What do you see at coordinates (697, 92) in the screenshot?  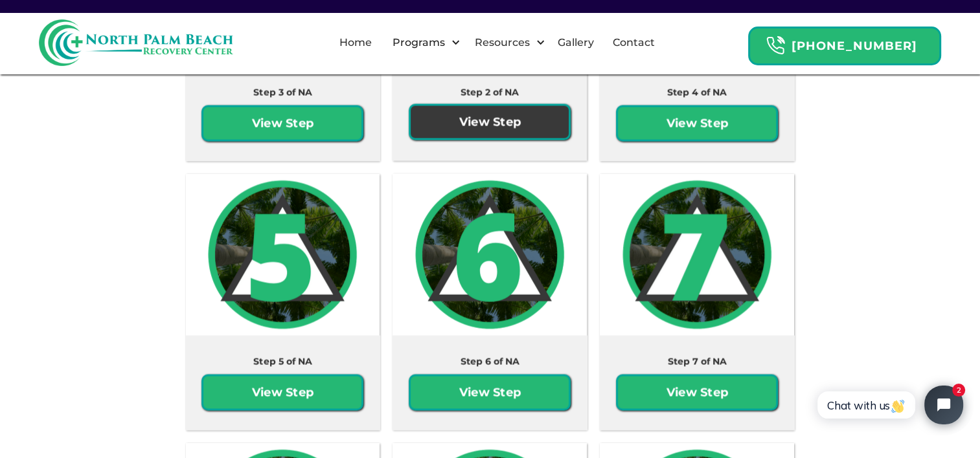 I see `h5: Step 4 of NA` at bounding box center [697, 92].